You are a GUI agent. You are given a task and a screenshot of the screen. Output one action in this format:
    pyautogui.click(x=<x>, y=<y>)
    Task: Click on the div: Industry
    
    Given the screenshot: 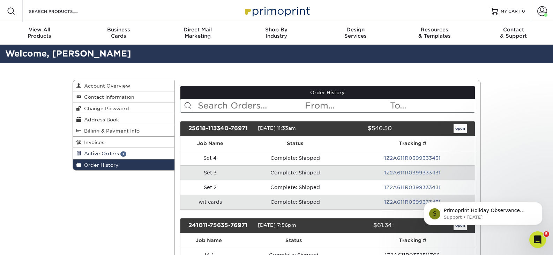 What is the action you would take?
    pyautogui.click(x=277, y=33)
    